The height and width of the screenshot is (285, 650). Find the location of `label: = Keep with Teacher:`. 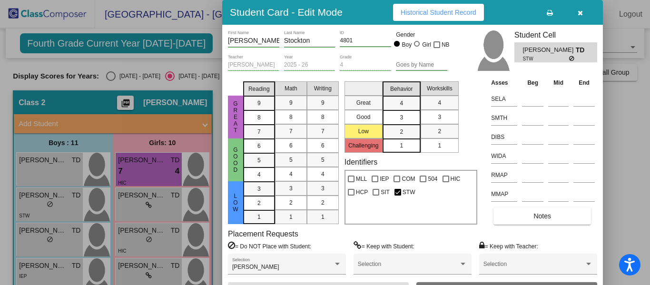

label: = Keep with Teacher: is located at coordinates (509, 246).